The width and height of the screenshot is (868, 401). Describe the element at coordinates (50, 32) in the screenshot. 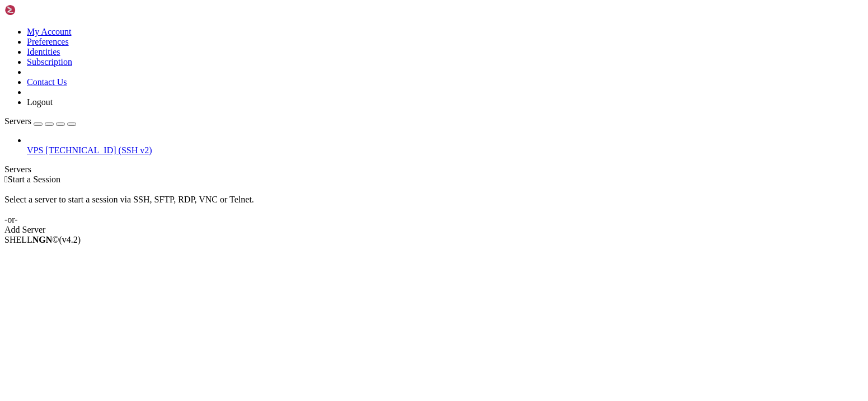

I see `a: My Account` at that location.